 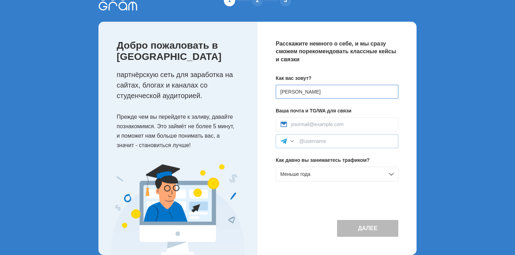 I want to click on button: Далее, so click(x=368, y=228).